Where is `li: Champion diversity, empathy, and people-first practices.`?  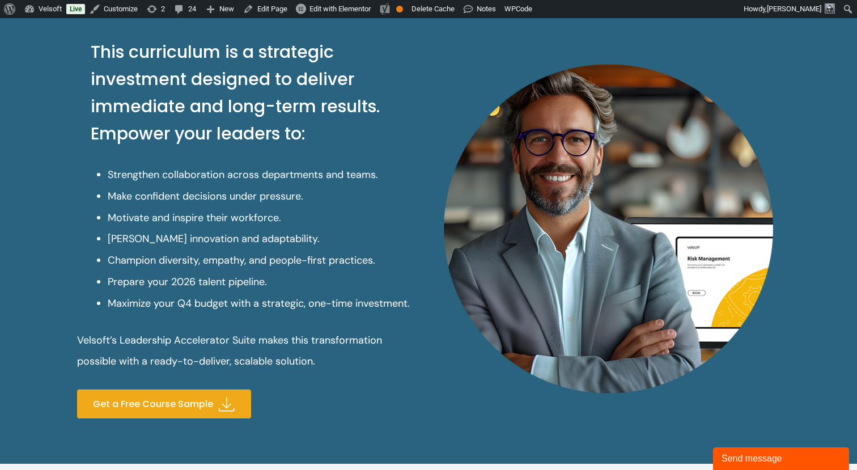
li: Champion diversity, empathy, and people-first practices. is located at coordinates (264, 261).